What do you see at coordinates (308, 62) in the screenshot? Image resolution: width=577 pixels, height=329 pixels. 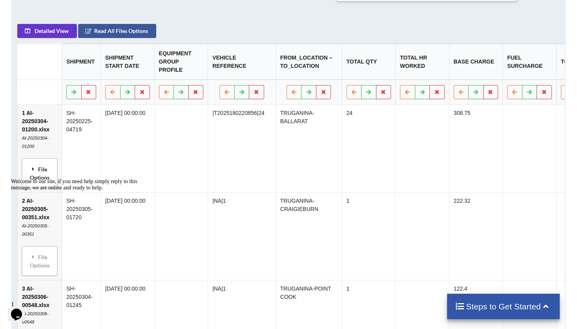 I see `th: FROM_LOCATION – TO_LOCATION` at bounding box center [308, 62].